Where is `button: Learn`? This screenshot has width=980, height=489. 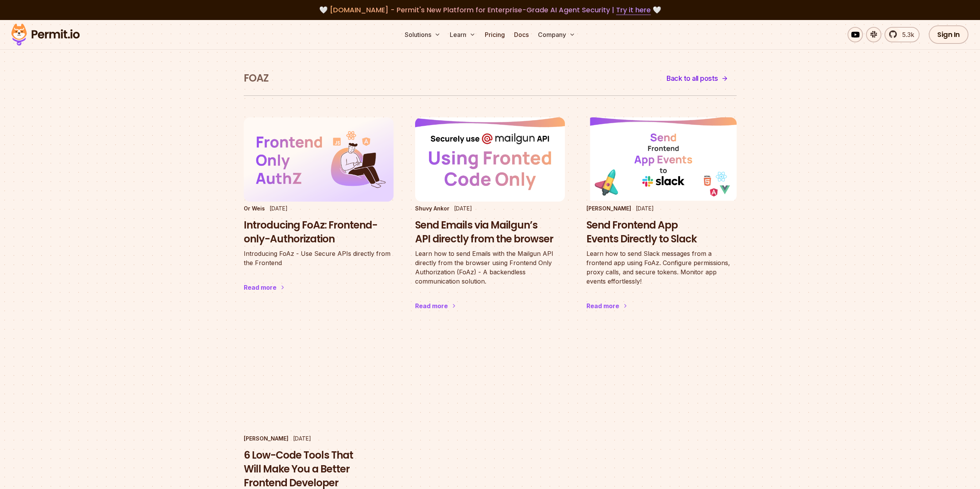 button: Learn is located at coordinates (463, 35).